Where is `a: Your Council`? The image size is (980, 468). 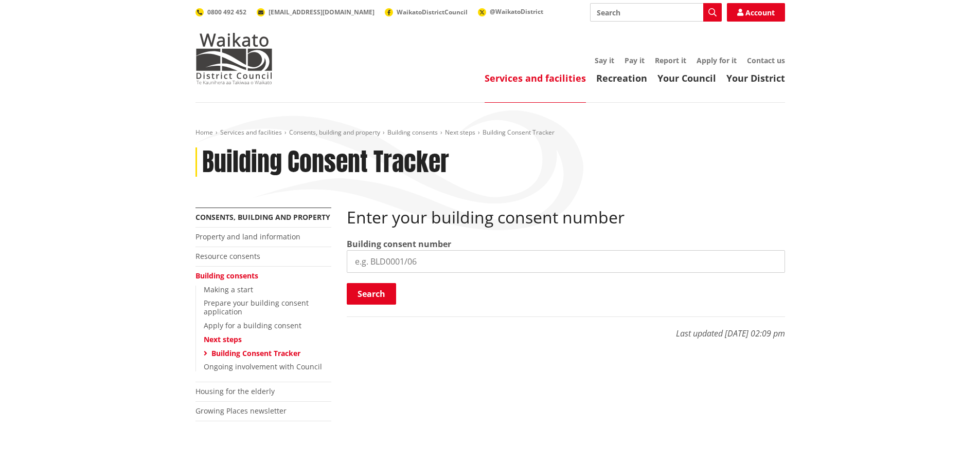
a: Your Council is located at coordinates (687, 78).